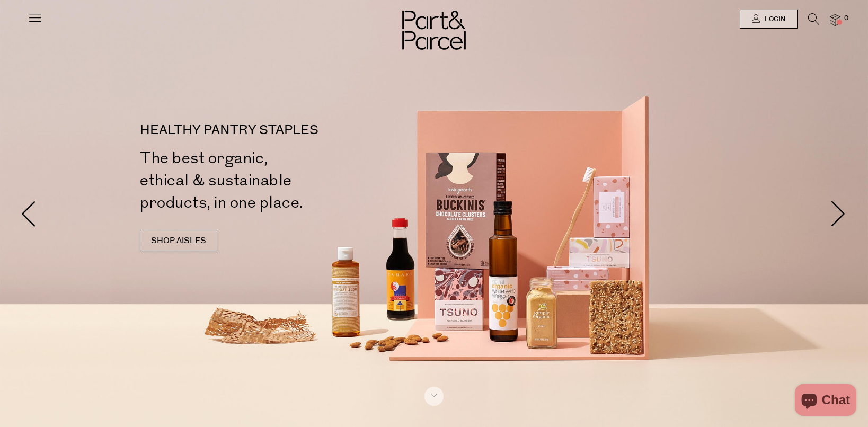 The image size is (868, 427). What do you see at coordinates (846, 19) in the screenshot?
I see `span: 0` at bounding box center [846, 19].